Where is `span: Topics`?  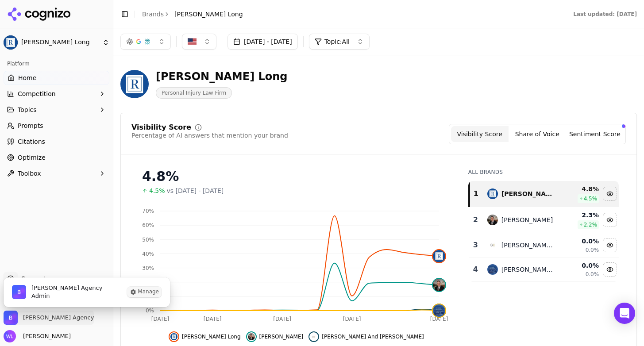
span: Topics is located at coordinates (27, 110).